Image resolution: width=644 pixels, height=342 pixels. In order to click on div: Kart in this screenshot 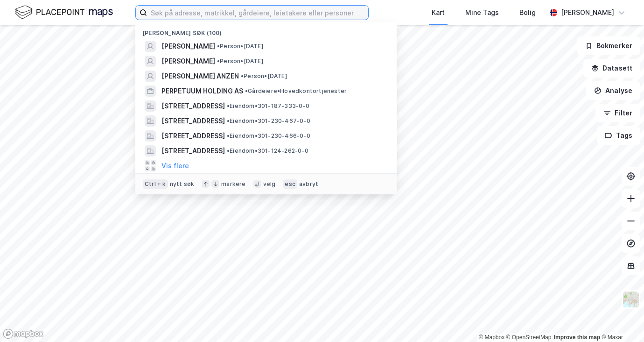, I will do `click(438, 13)`.